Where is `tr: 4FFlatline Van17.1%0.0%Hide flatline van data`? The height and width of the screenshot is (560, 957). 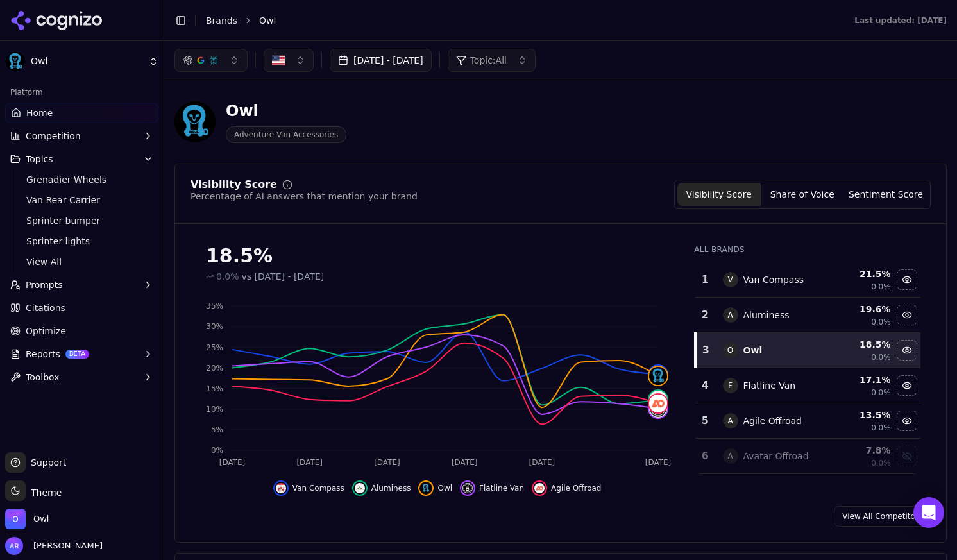 tr: 4FFlatline Van17.1%0.0%Hide flatline van data is located at coordinates (808, 386).